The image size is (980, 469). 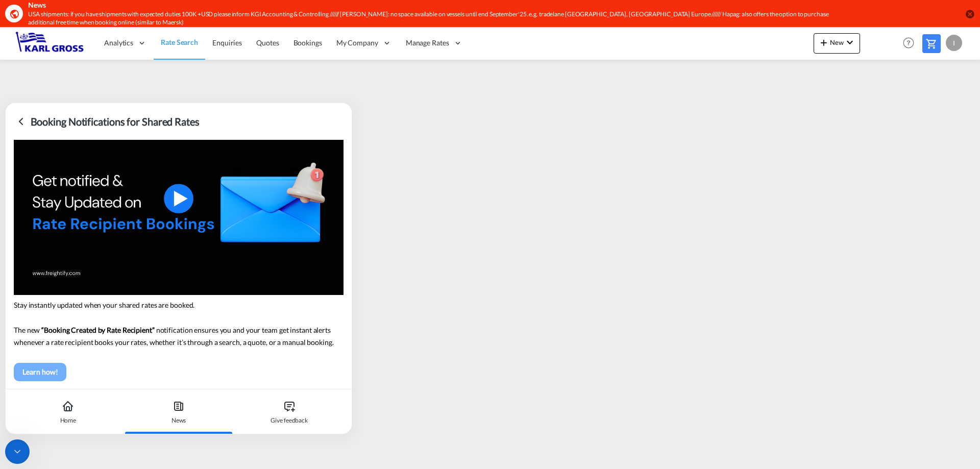 What do you see at coordinates (308, 43) in the screenshot?
I see `a: Bookings` at bounding box center [308, 43].